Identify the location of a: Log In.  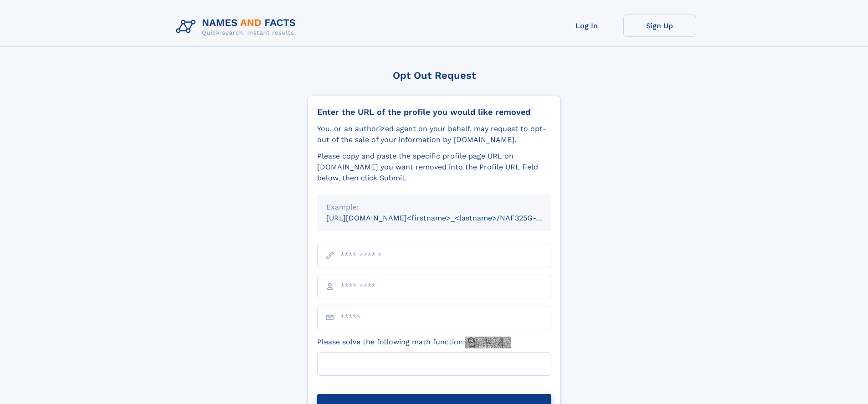
(587, 26).